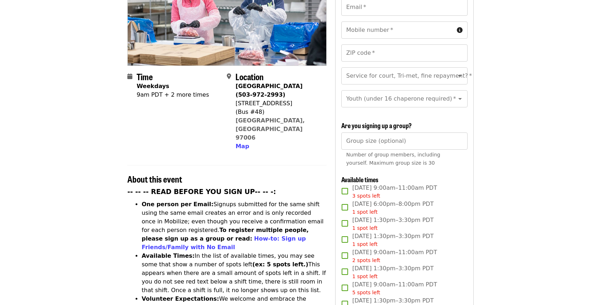 The height and width of the screenshot is (305, 601). What do you see at coordinates (130, 76) in the screenshot?
I see `i: calendar icon` at bounding box center [130, 76].